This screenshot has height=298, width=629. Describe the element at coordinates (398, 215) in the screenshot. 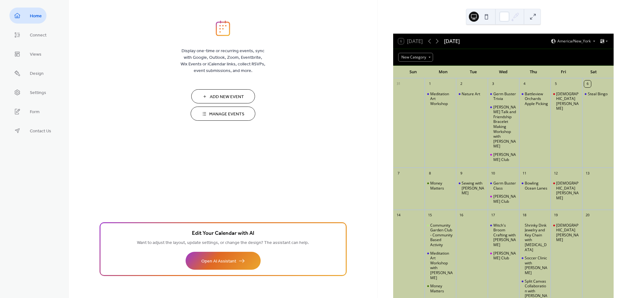

I see `div: 14` at that location.